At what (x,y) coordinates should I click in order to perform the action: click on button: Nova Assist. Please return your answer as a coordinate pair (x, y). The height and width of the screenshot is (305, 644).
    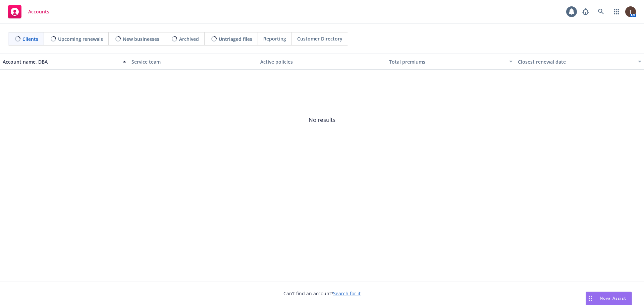
    Looking at the image, I should click on (609, 299).